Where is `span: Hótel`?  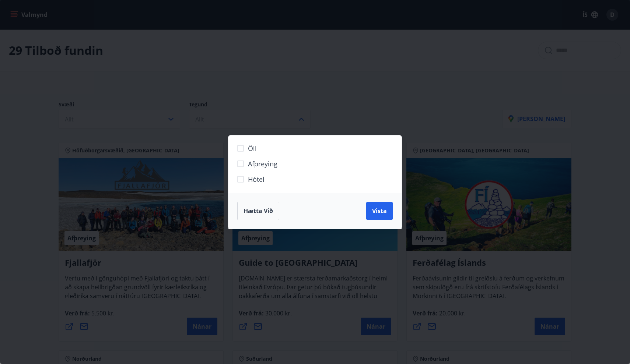 span: Hótel is located at coordinates (256, 179).